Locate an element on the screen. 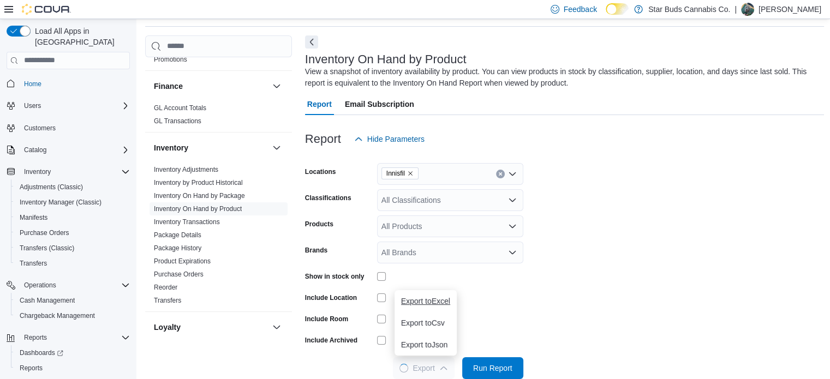 Image resolution: width=830 pixels, height=379 pixels. a: Inventory Transactions is located at coordinates (187, 222).